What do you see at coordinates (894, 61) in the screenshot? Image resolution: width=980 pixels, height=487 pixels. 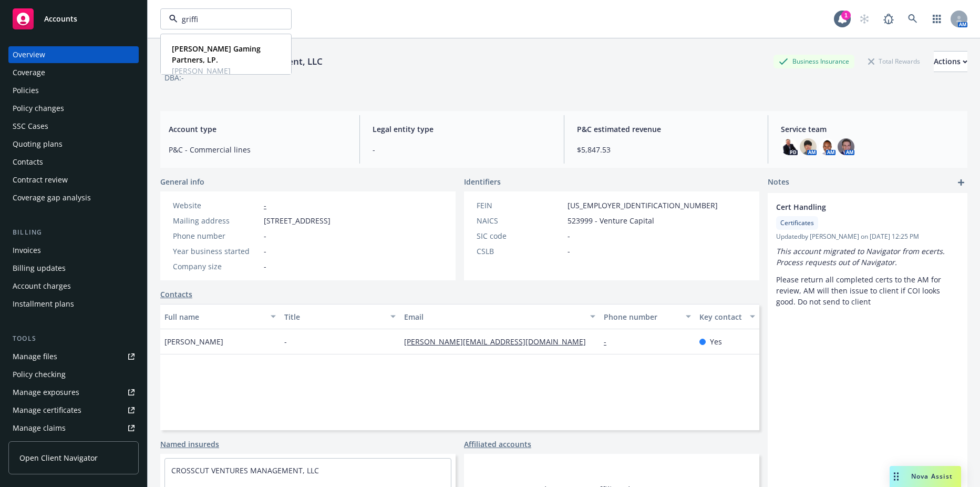 I see `div: Total Rewards` at bounding box center [894, 61].